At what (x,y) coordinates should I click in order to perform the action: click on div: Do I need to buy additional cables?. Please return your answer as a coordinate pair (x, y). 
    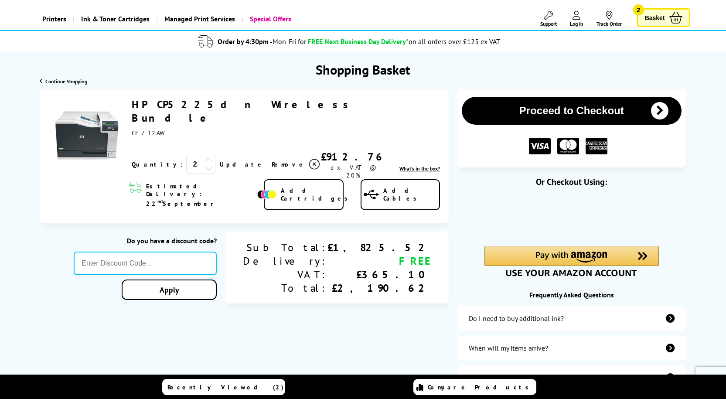
    Looking at the image, I should click on (521, 378).